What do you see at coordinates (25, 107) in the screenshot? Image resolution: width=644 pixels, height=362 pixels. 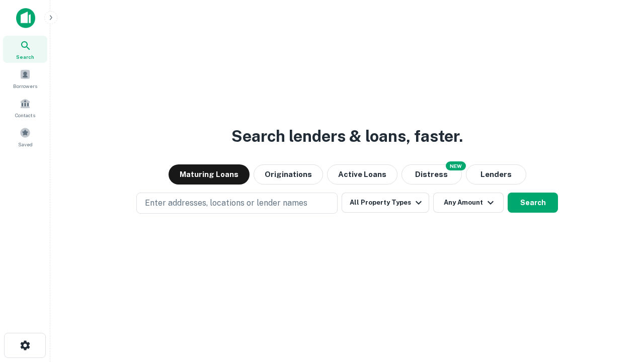 I see `a: Contacts` at bounding box center [25, 107].